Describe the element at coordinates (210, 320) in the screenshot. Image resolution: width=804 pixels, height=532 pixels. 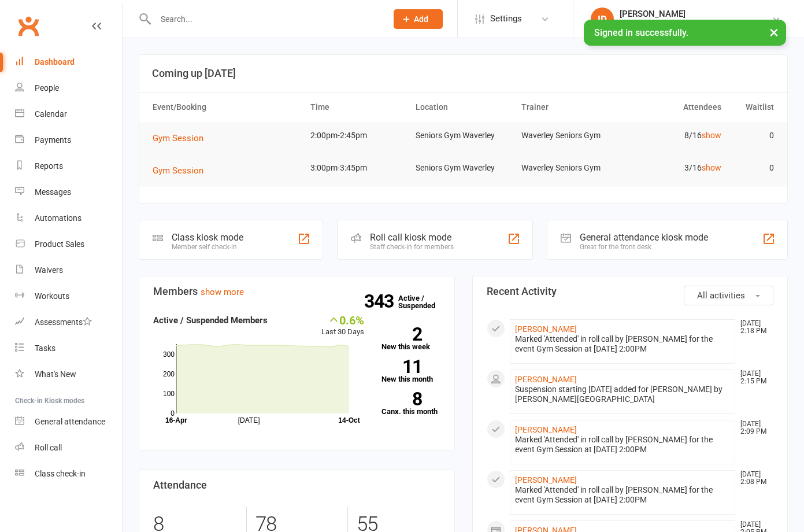
I see `strong: Active / Suspended Members` at that location.